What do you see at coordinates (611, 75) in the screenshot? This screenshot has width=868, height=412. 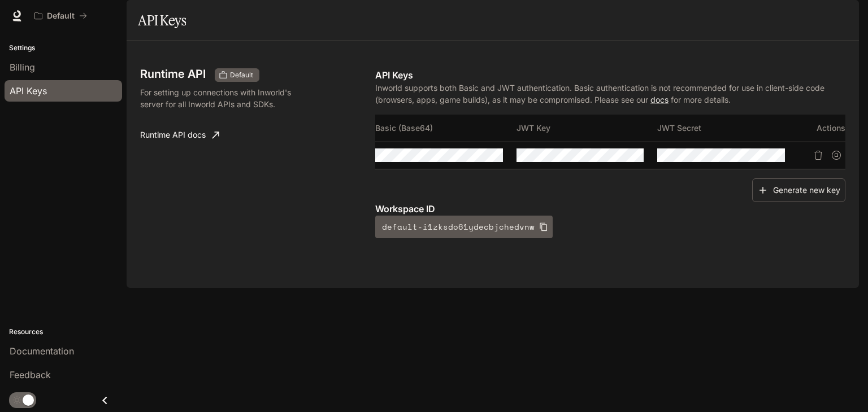 I see `p: API Keys` at bounding box center [611, 75].